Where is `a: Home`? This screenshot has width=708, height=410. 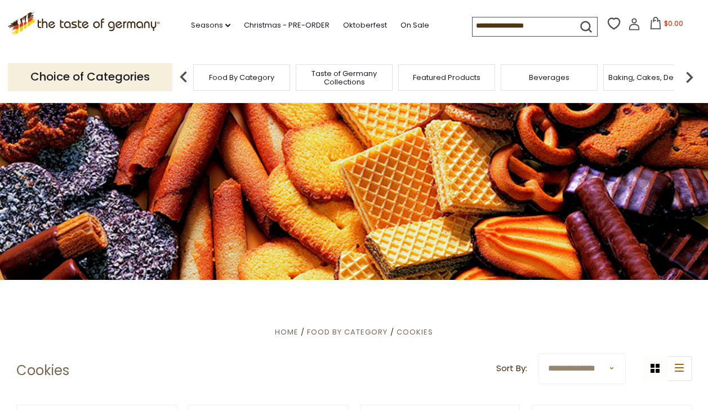
a: Home is located at coordinates (287, 332).